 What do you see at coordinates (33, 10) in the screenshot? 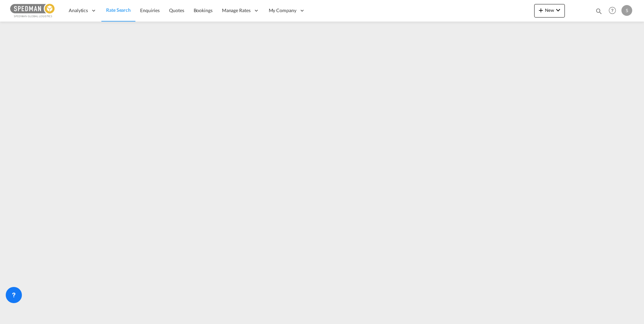
I see `img: c12ca350ff1b11efb6b291369744d907.png` at bounding box center [33, 10].